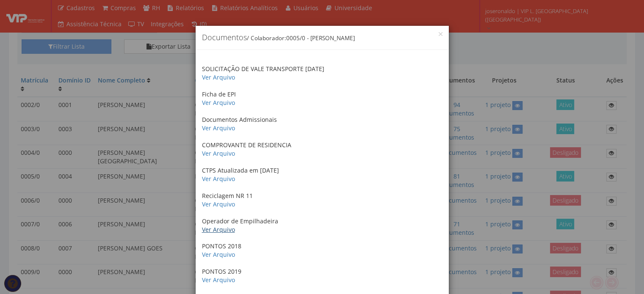 This screenshot has height=294, width=644. I want to click on p: Reciclagem NR 11, so click(322, 200).